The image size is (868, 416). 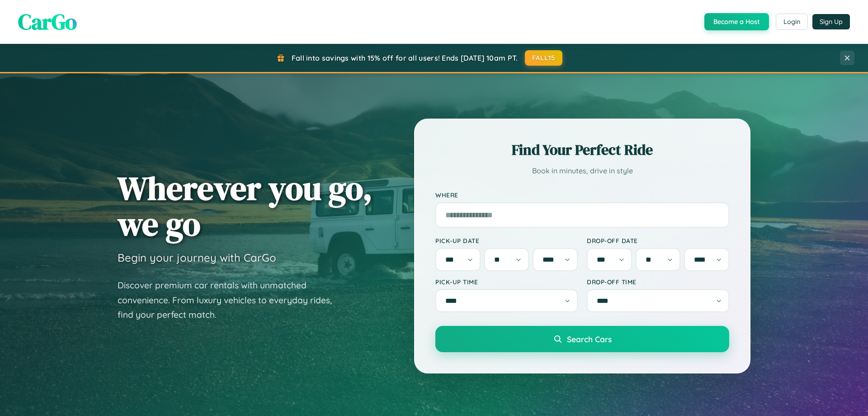 I want to click on button: Become a Host, so click(x=737, y=22).